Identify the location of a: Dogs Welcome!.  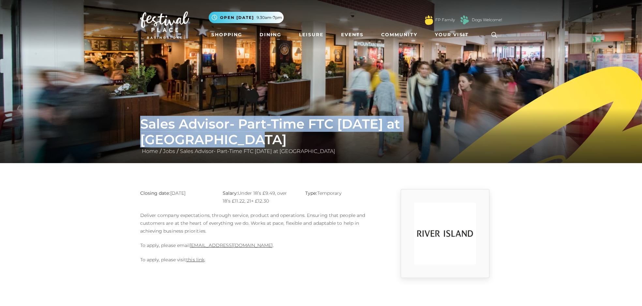
(487, 20).